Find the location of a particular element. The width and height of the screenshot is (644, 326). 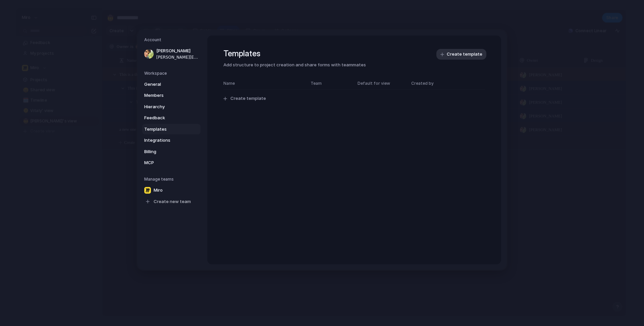

a: Hierarchy is located at coordinates (172, 107).